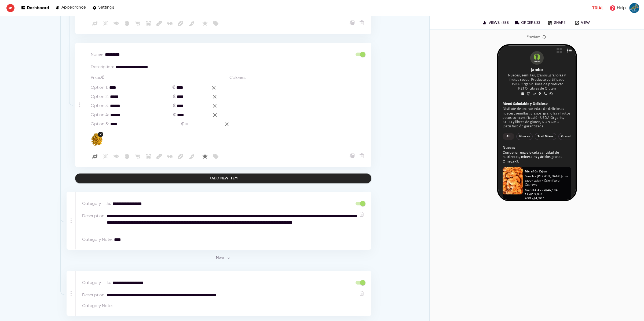 This screenshot has height=321, width=644. What do you see at coordinates (495, 23) in the screenshot?
I see `button: Views : 388` at bounding box center [495, 23].